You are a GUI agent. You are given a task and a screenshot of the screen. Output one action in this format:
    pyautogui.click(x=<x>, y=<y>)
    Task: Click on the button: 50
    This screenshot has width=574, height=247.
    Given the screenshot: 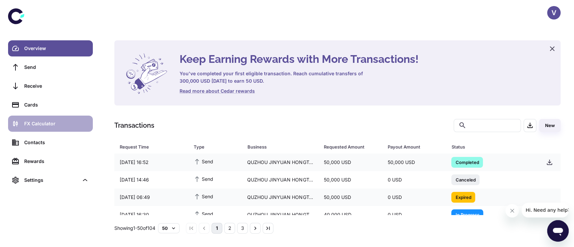 What is the action you would take?
    pyautogui.click(x=169, y=228)
    